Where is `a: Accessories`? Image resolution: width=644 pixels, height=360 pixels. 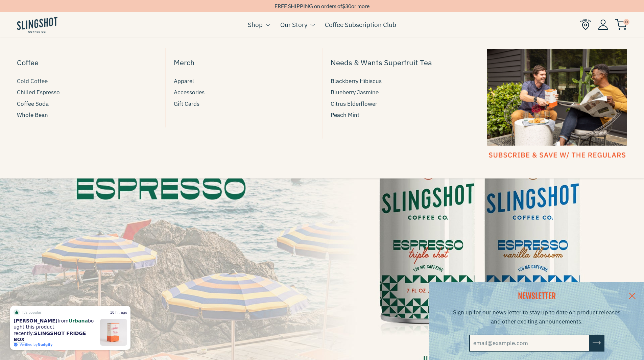
a: Accessories is located at coordinates (244, 92).